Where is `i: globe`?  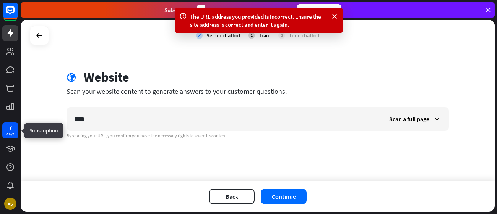
i: globe is located at coordinates (71, 78).